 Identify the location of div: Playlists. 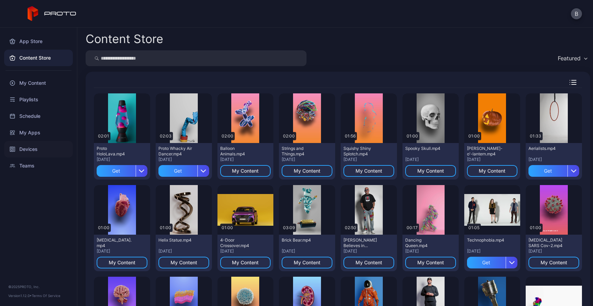
(38, 100).